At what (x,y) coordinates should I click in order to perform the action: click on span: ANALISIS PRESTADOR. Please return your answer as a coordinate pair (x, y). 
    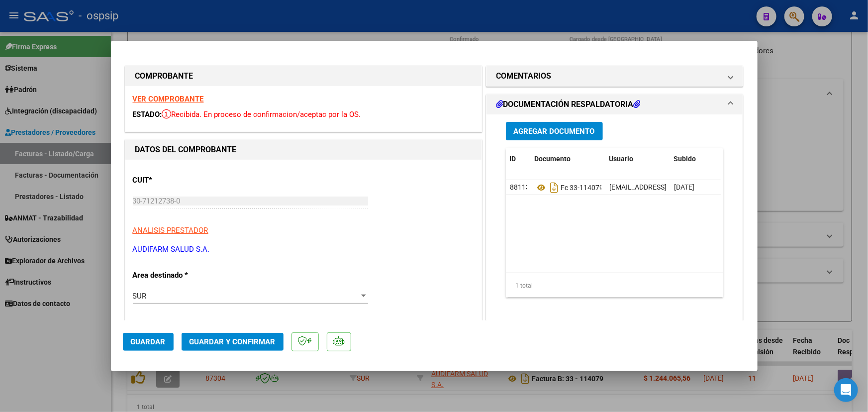
    Looking at the image, I should click on (171, 231).